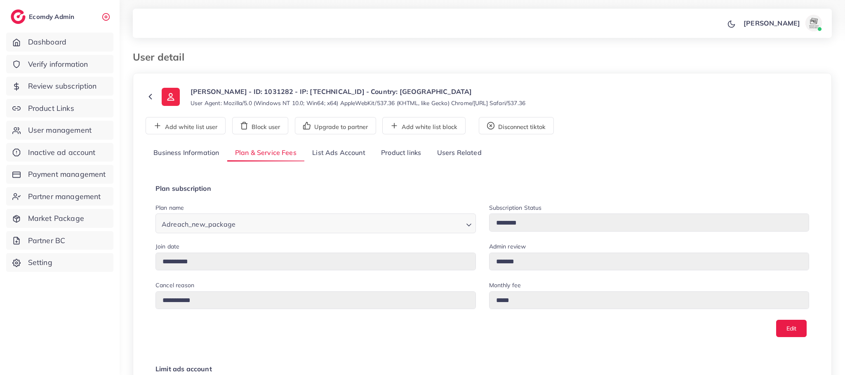  What do you see at coordinates (64, 197) in the screenshot?
I see `span: Partner management` at bounding box center [64, 197].